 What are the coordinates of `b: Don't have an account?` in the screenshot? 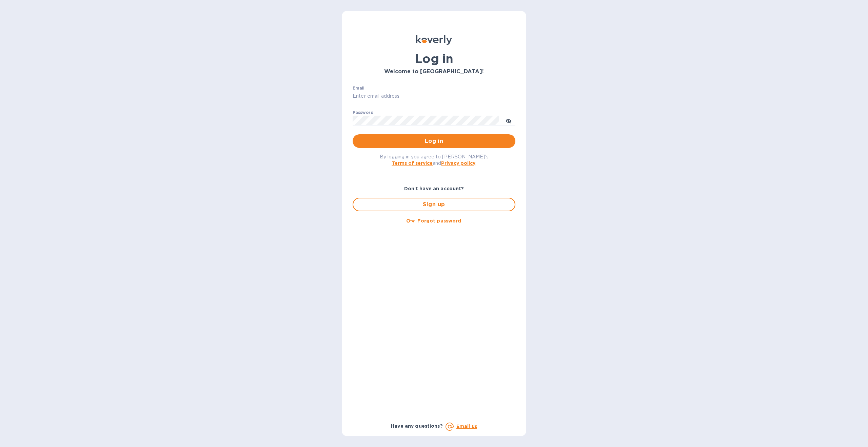 It's located at (434, 188).